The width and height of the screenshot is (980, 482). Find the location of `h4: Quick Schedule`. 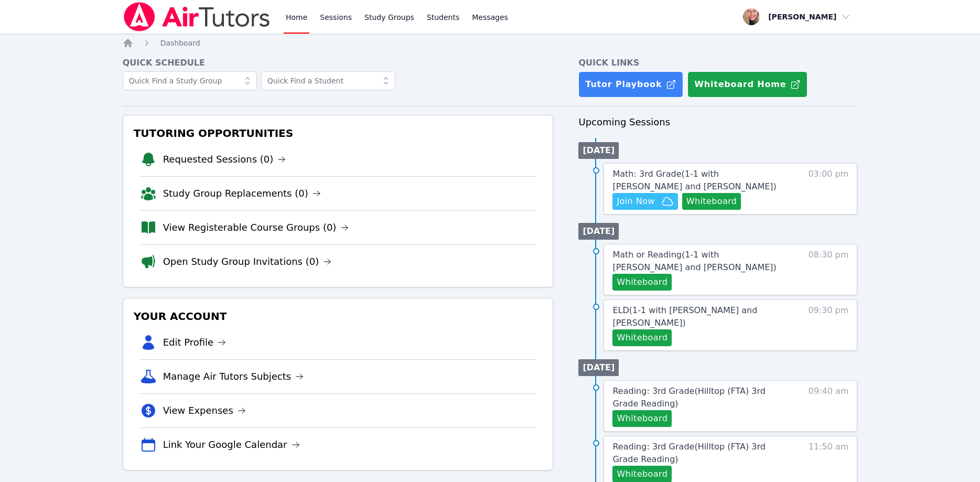

h4: Quick Schedule is located at coordinates (338, 63).